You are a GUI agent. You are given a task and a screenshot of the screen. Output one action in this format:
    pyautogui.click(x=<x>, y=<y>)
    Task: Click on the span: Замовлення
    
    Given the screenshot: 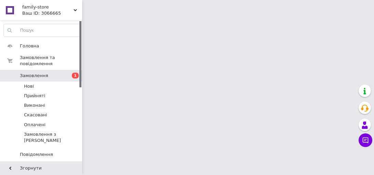 What is the action you would take?
    pyautogui.click(x=34, y=76)
    